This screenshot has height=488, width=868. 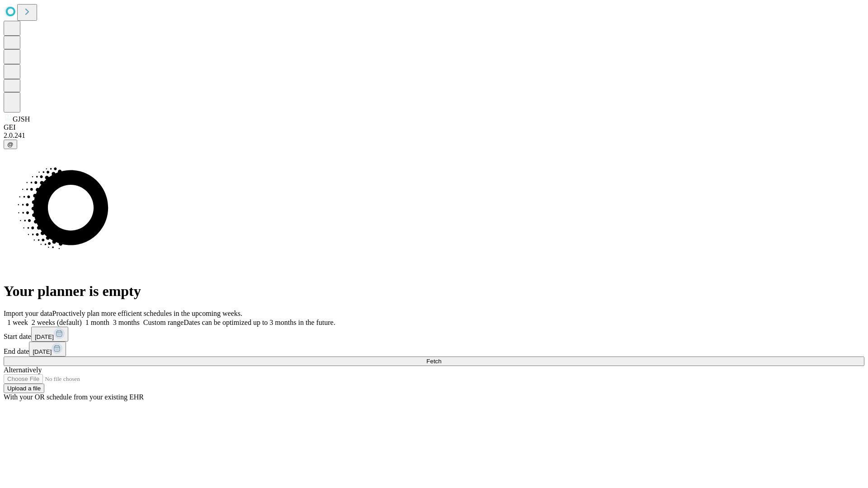 What do you see at coordinates (434, 291) in the screenshot?
I see `h1: Your planner is empty` at bounding box center [434, 291].